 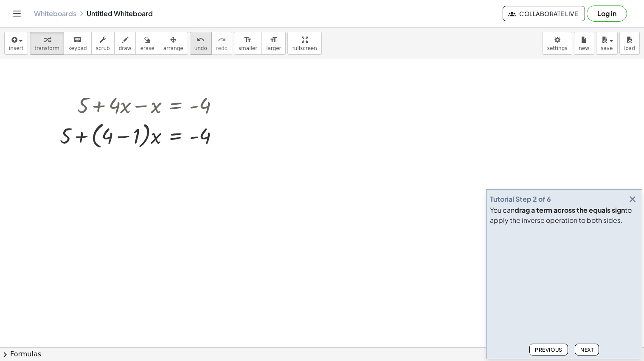 I want to click on button: keyboardkeypad, so click(x=78, y=43).